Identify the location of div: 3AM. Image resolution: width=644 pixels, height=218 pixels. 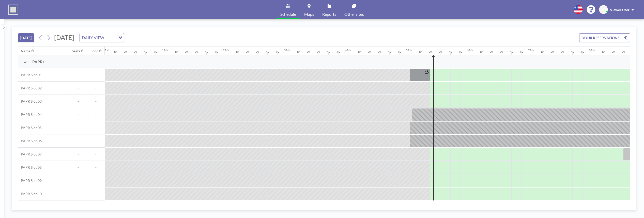
(287, 50).